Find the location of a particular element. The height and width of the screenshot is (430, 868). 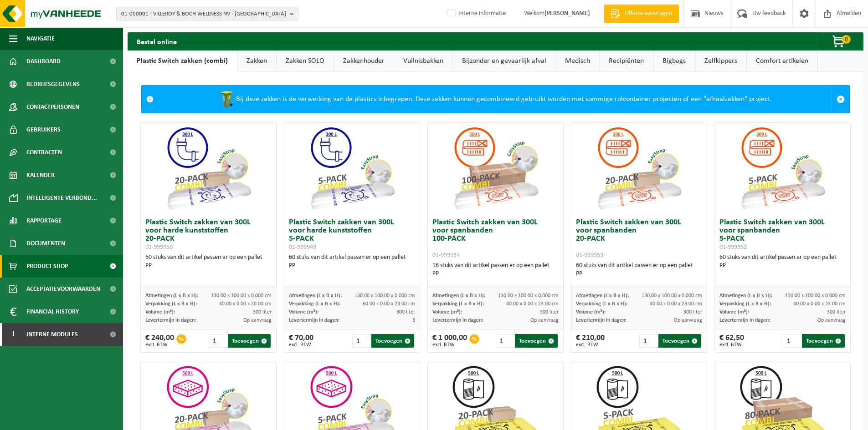

span: Rapportage is located at coordinates (44, 221).